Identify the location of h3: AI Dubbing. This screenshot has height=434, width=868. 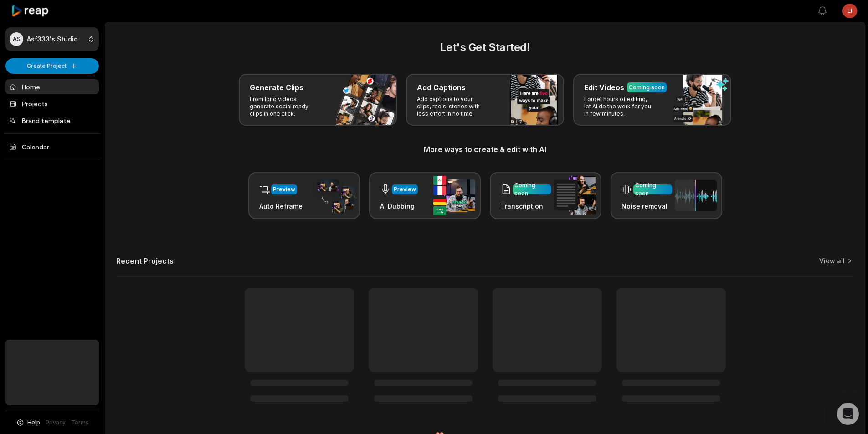
(399, 206).